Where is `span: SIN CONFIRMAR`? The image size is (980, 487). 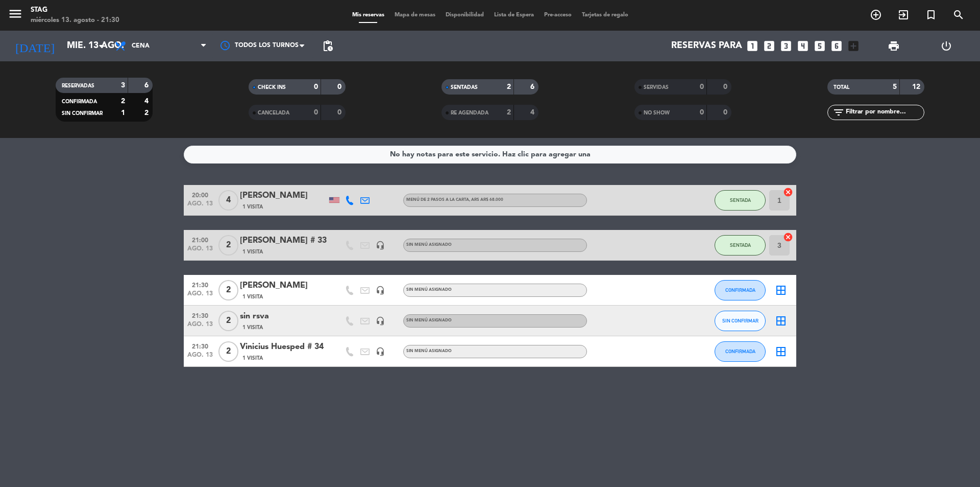 span: SIN CONFIRMAR is located at coordinates (82, 114).